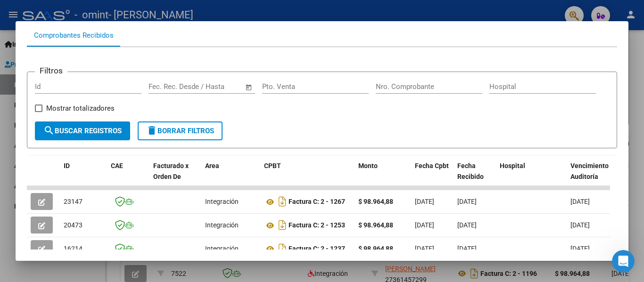 The width and height of the screenshot is (644, 282). Describe the element at coordinates (84, 177) in the screenshot. I see `datatable-header-cell: ID` at that location.